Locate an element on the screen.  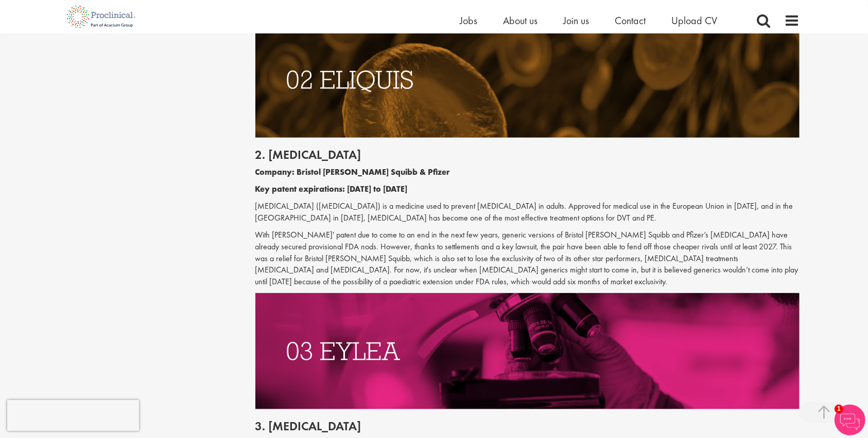
span: 1 is located at coordinates (838, 409).